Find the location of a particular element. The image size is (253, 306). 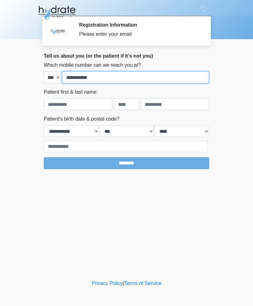

label: Patient first & last name: is located at coordinates (71, 92).